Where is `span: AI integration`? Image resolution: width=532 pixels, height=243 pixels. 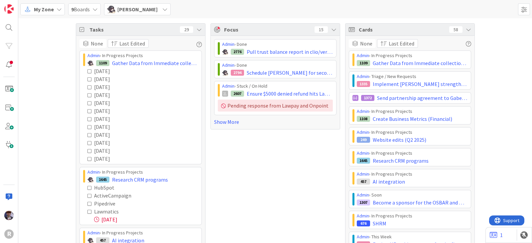
span: AI integration is located at coordinates (388, 182).